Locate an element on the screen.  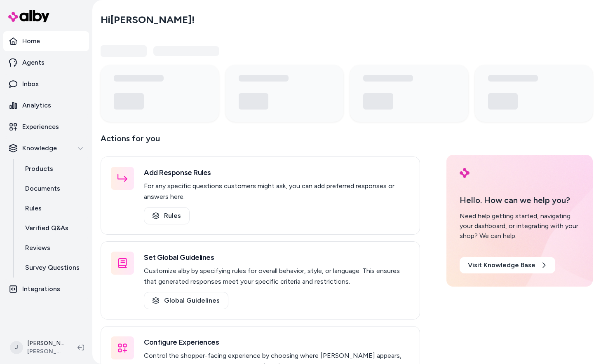
a: Home is located at coordinates (46, 41).